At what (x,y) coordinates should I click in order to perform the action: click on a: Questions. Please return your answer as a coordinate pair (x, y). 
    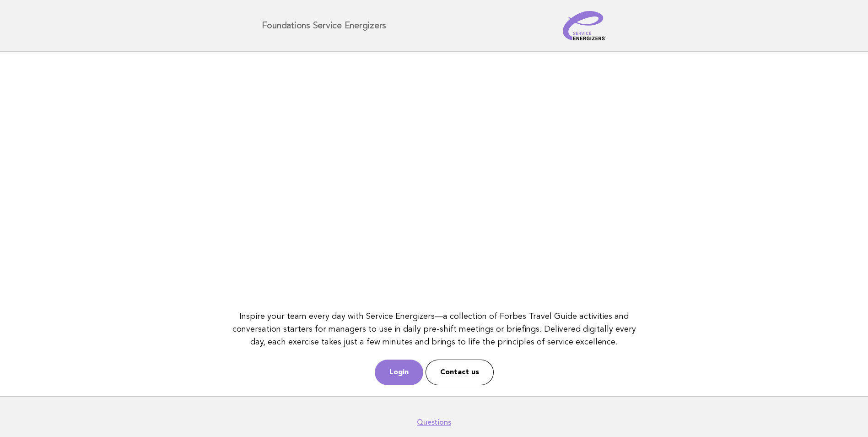
    Looking at the image, I should click on (434, 422).